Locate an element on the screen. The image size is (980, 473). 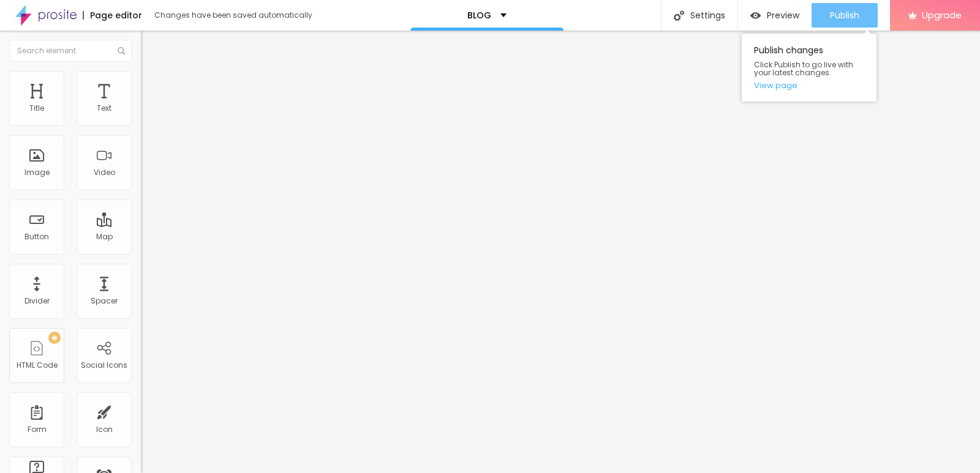
span: Click Publish to go live with your latest changes. is located at coordinates (809, 68).